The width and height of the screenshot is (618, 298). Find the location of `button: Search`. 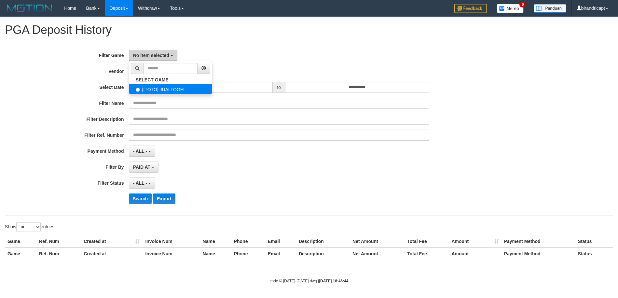

button: Search is located at coordinates (140, 198).